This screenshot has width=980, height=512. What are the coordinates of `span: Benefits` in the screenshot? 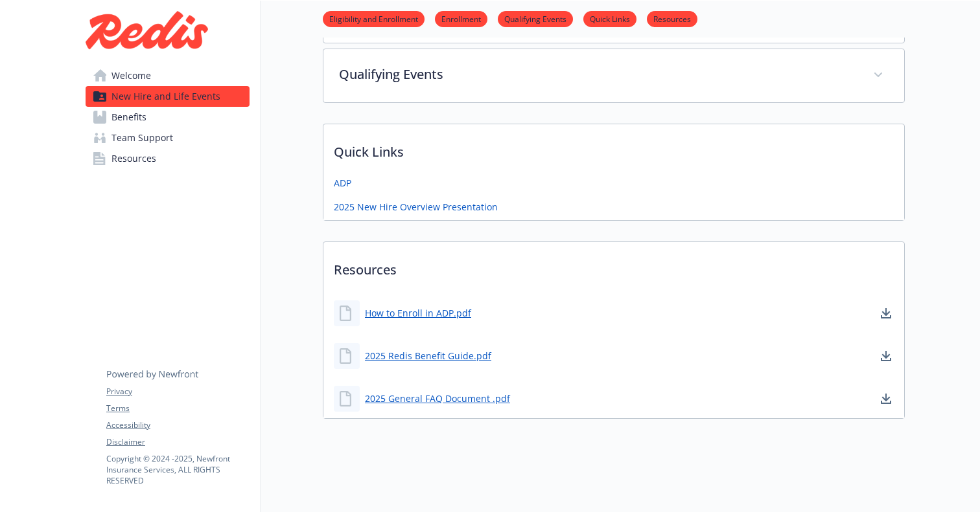 It's located at (129, 117).